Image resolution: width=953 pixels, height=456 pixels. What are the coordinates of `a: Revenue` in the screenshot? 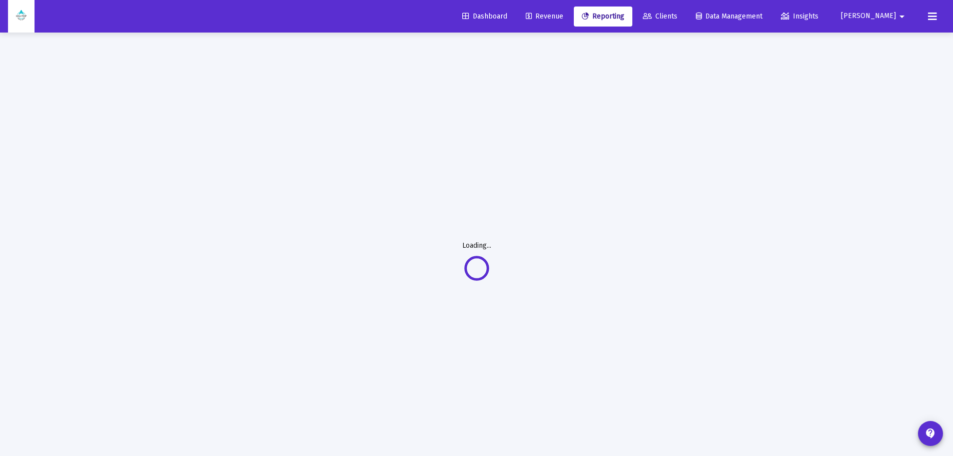 It's located at (544, 17).